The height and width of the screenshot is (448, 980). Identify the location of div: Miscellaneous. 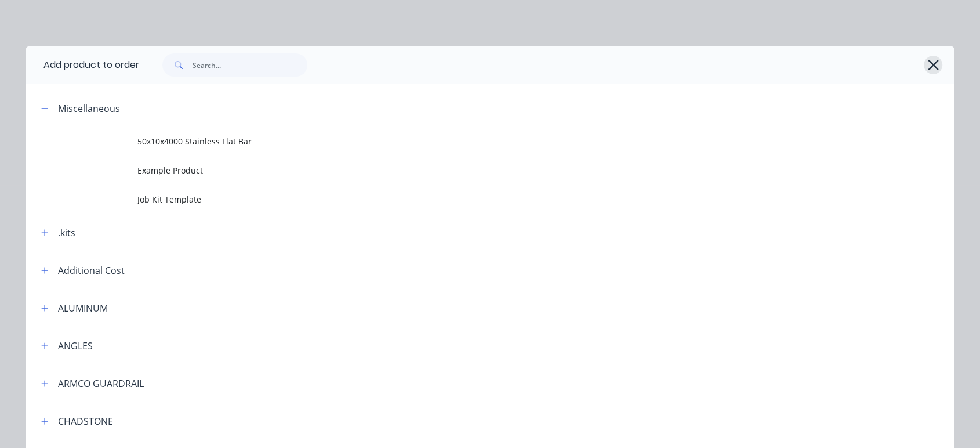
(89, 108).